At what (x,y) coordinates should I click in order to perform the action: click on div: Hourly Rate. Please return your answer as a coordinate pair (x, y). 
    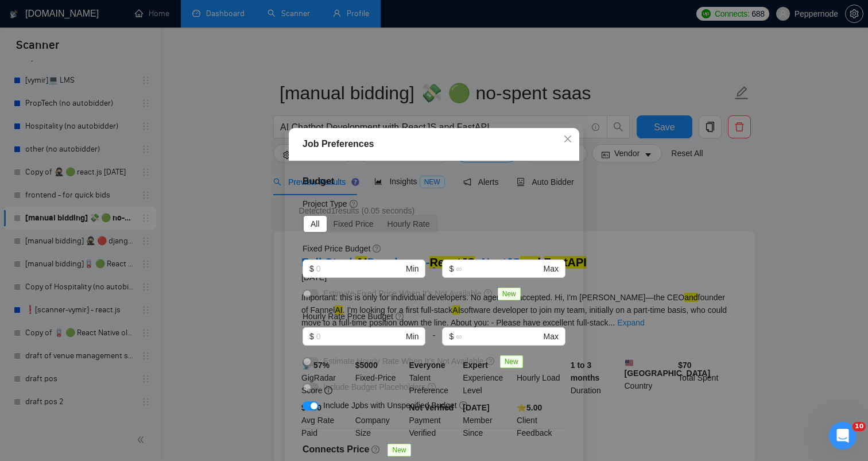
    Looking at the image, I should click on (408, 224).